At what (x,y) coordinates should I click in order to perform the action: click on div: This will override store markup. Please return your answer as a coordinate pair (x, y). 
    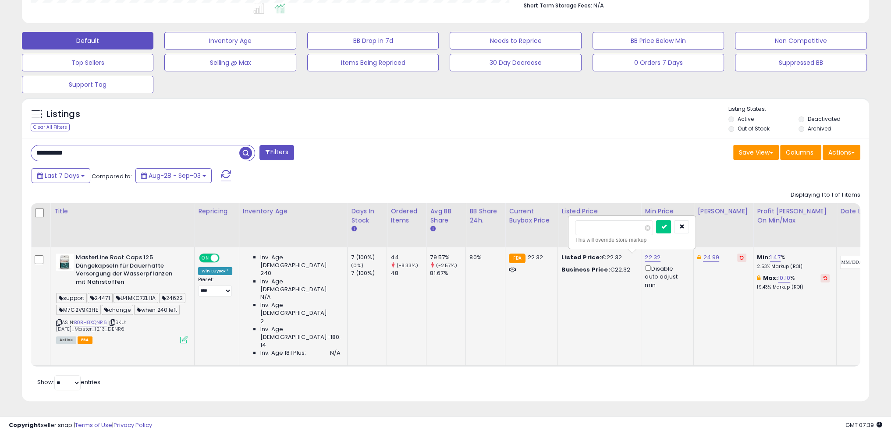
    Looking at the image, I should click on (632, 240).